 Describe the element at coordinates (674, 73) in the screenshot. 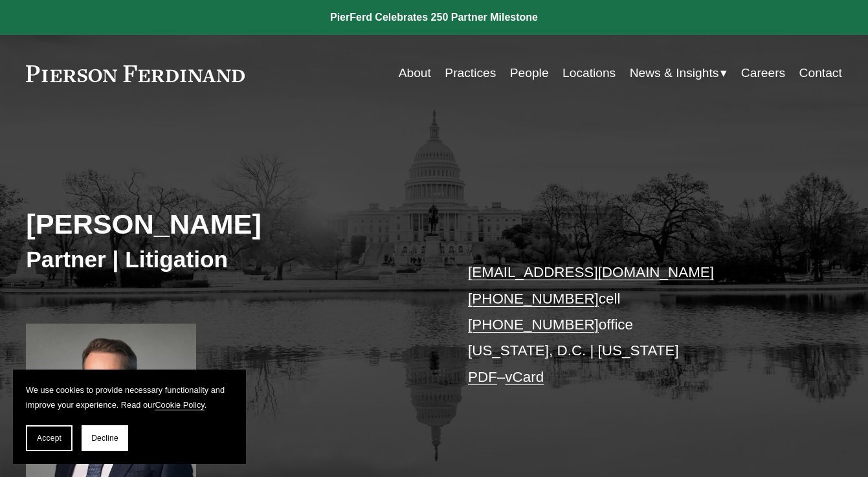

I see `span: News & Insights` at that location.